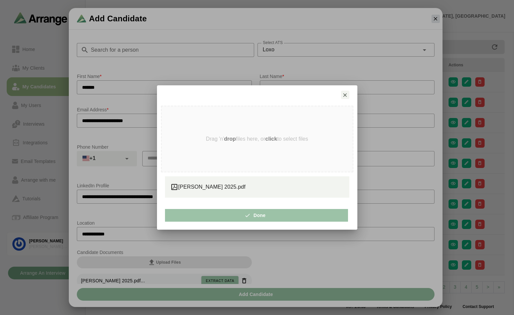  I want to click on button: Done, so click(256, 216).